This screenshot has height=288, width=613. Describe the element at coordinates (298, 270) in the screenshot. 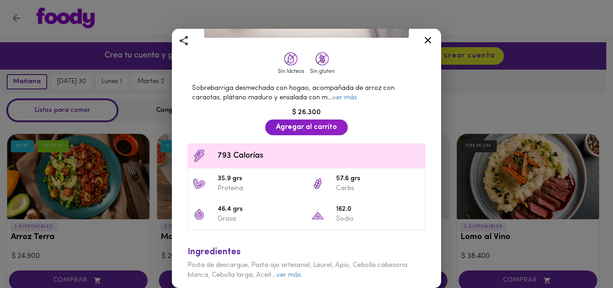

I see `span: Posta de descargue, Pasta ajo artesanal, Laurel, Apio, Cebolla cabezona blanca, Cebolla larga, Ac...` at that location.